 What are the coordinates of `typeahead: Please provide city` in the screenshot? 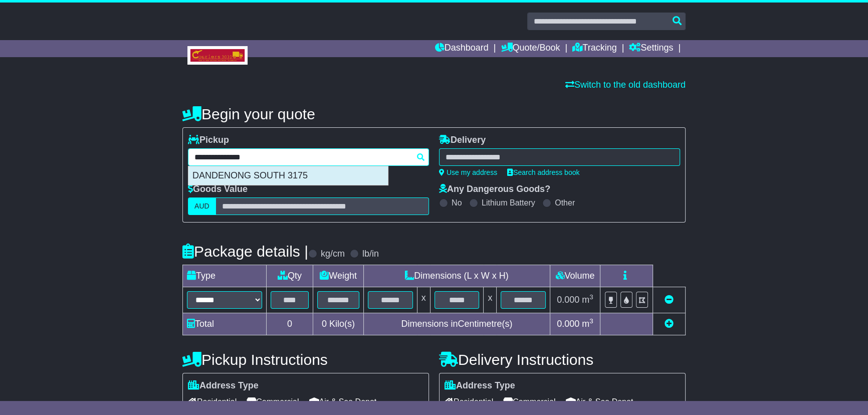 It's located at (308, 156).